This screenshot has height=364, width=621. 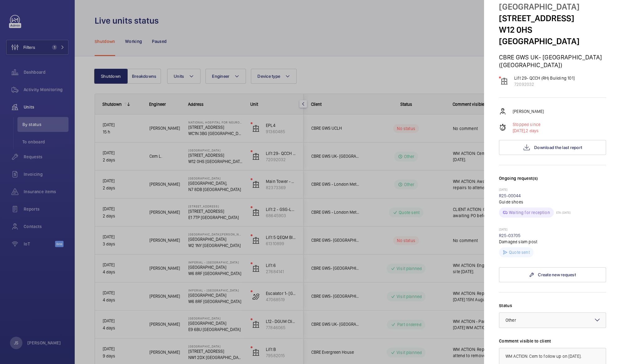 I want to click on a: R25-00044, so click(x=510, y=196).